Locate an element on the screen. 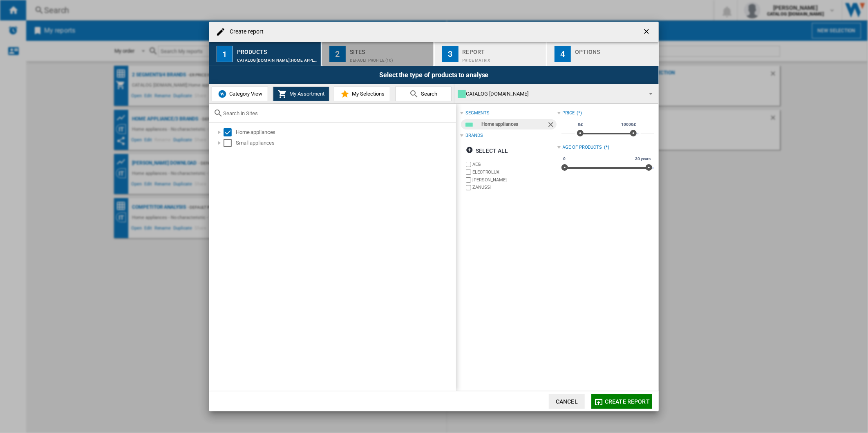 This screenshot has width=868, height=433. button: 3 Report Price Matrix is located at coordinates (491, 54).